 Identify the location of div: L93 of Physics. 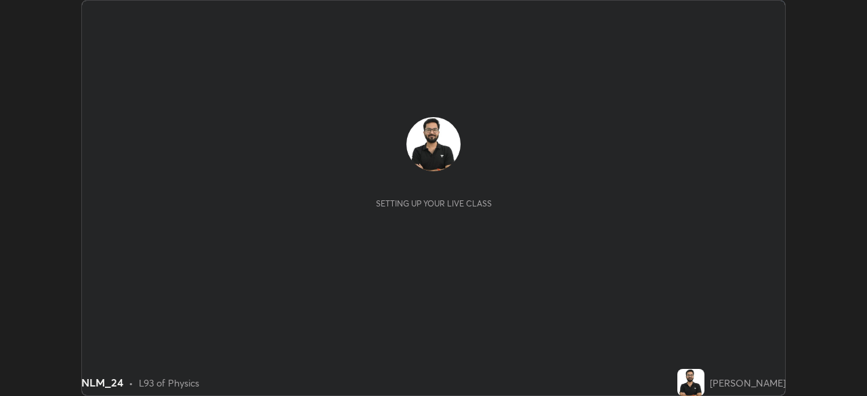
(169, 383).